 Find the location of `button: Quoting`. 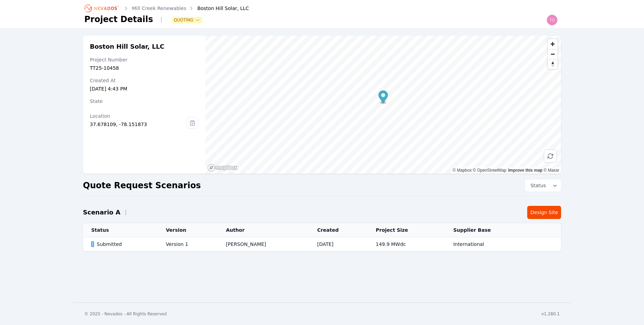

button: Quoting is located at coordinates (187, 20).